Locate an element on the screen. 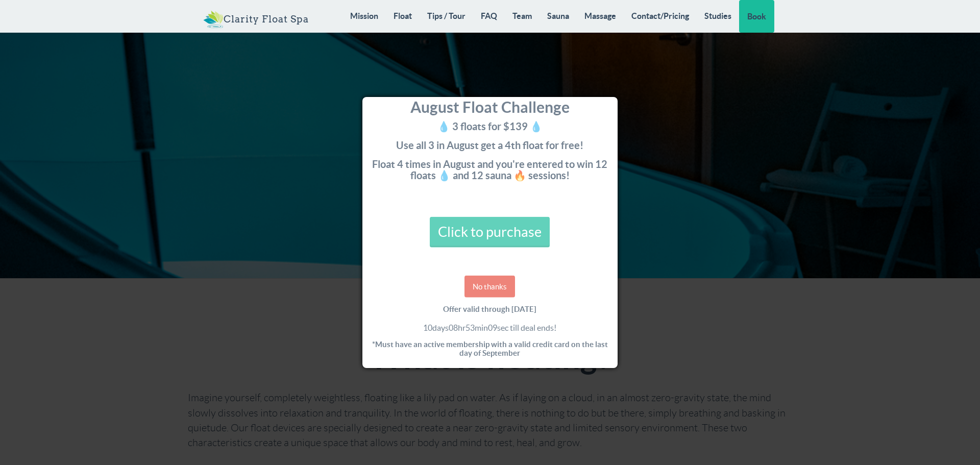  h4: Float 4 times in August and you're entered to win 12 floats 💧 and 12 sauna 🔥 sessions! is located at coordinates (490, 173).